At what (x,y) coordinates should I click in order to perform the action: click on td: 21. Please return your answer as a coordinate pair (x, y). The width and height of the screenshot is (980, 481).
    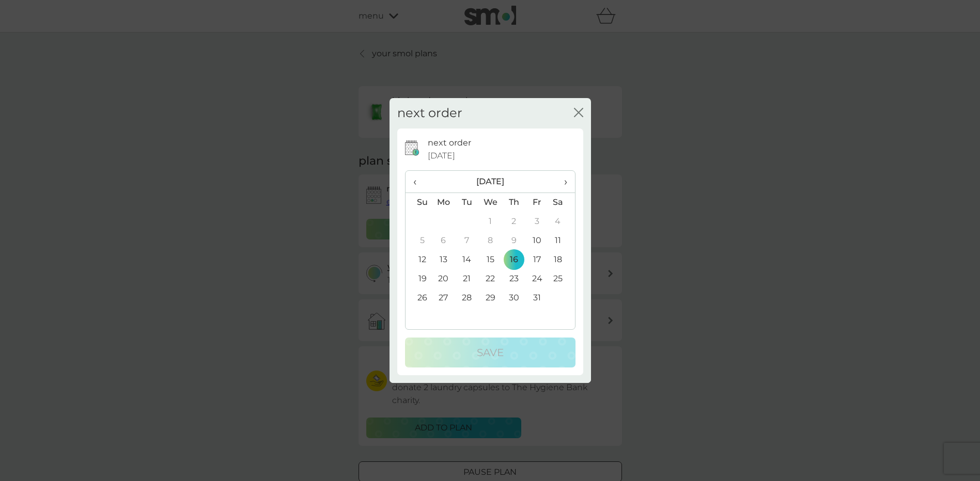
    Looking at the image, I should click on (467, 279).